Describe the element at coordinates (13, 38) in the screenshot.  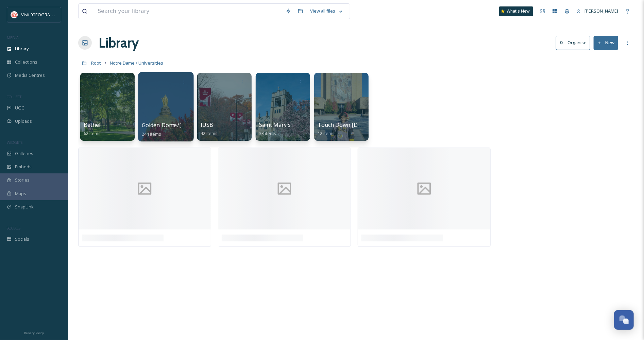
I see `span: MEDIA` at that location.